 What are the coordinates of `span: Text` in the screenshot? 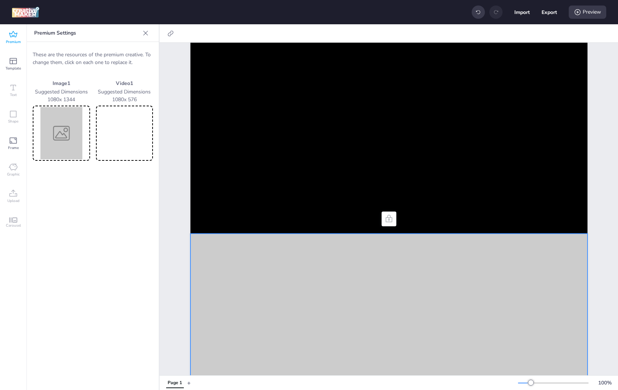 It's located at (13, 95).